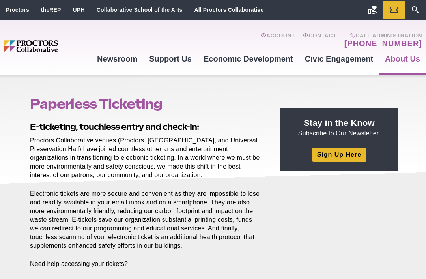 This screenshot has width=426, height=279. I want to click on a: All Proctors Collaborative, so click(229, 10).